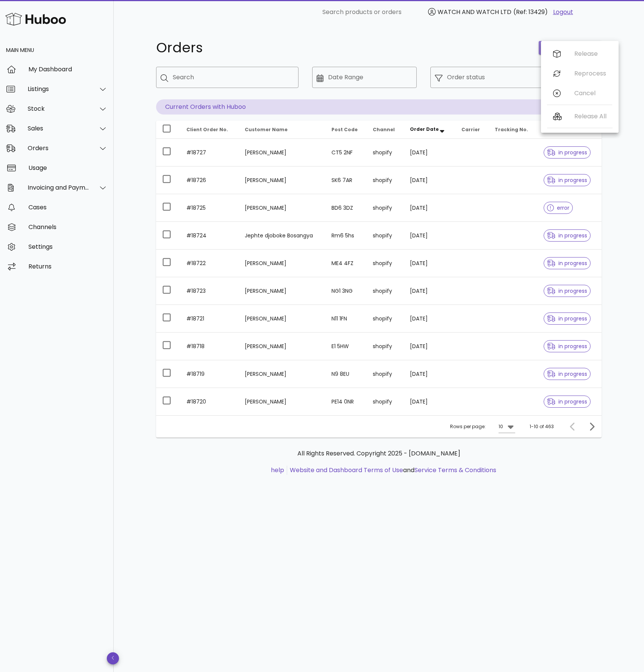 The height and width of the screenshot is (672, 644). I want to click on div: Rows per page:, so click(483, 427).